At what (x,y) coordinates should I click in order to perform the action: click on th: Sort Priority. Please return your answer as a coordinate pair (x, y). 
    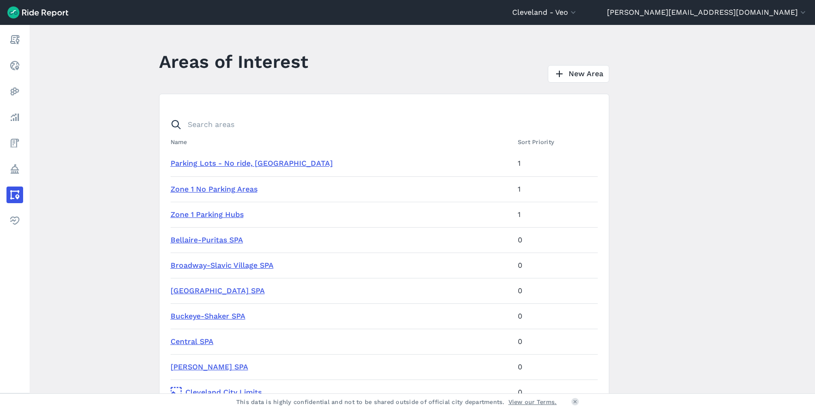
    Looking at the image, I should click on (555, 142).